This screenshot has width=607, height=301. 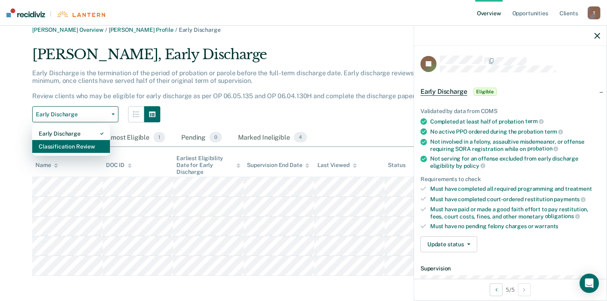 I want to click on div: Almost Eligible, so click(x=134, y=138).